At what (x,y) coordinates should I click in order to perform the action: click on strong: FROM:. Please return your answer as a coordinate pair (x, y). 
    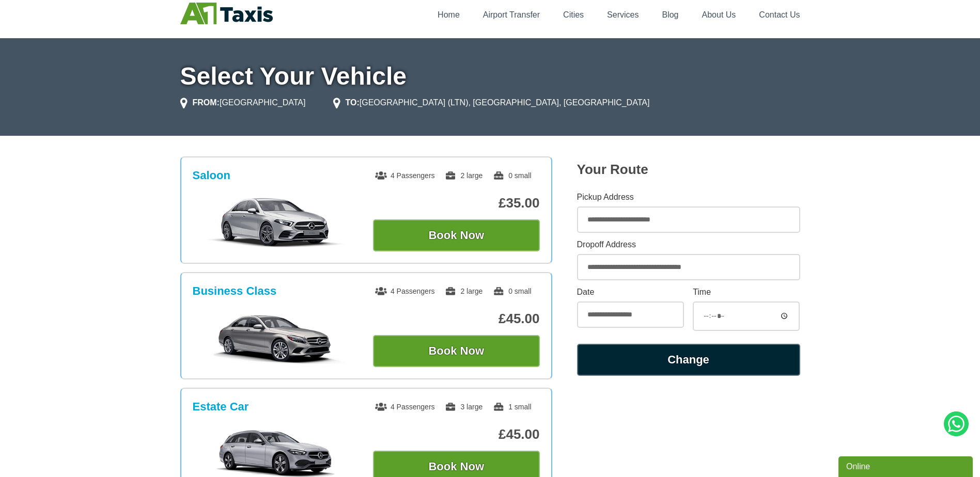
    Looking at the image, I should click on (206, 102).